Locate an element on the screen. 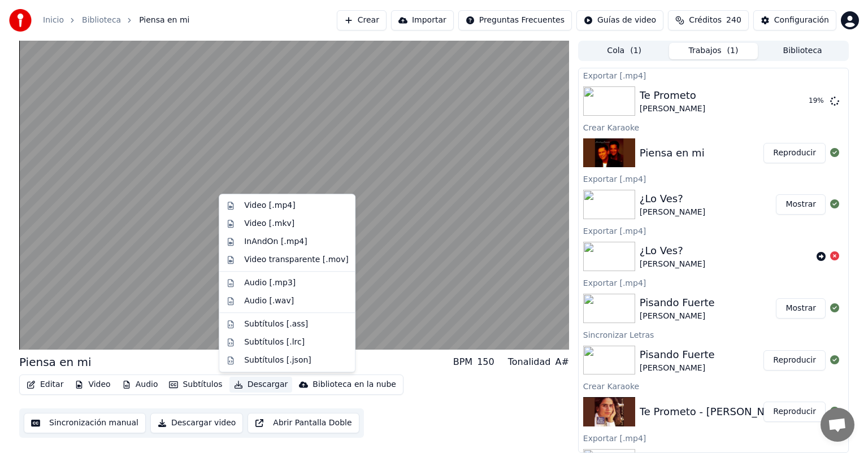 Image resolution: width=868 pixels, height=453 pixels. button: Cola is located at coordinates (625, 51).